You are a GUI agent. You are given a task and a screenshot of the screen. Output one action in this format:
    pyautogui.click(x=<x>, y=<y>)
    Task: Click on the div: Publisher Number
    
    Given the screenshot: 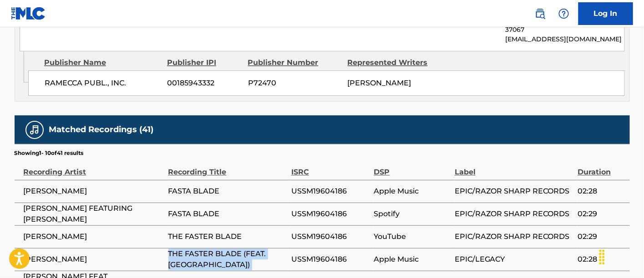 What is the action you would take?
    pyautogui.click(x=294, y=63)
    